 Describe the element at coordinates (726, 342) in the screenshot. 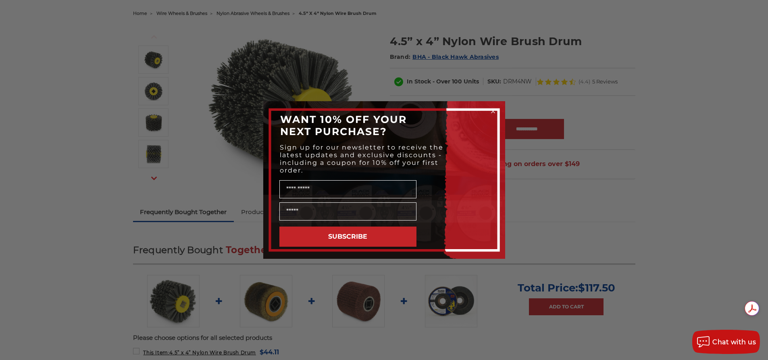

I see `button: Chat with us` at that location.